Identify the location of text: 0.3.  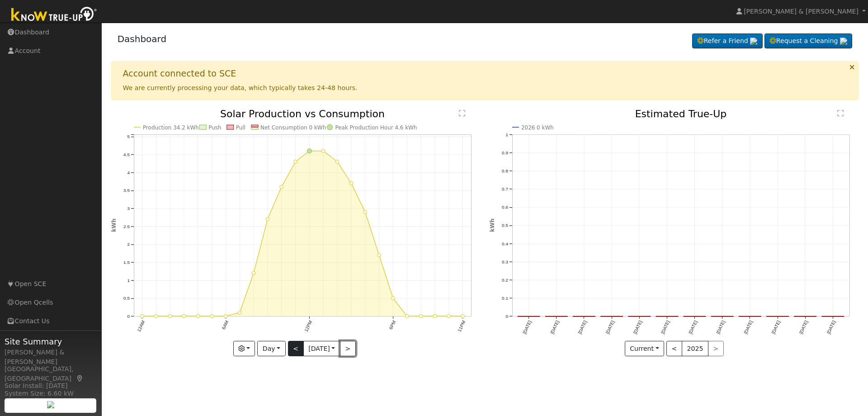
(505, 262).